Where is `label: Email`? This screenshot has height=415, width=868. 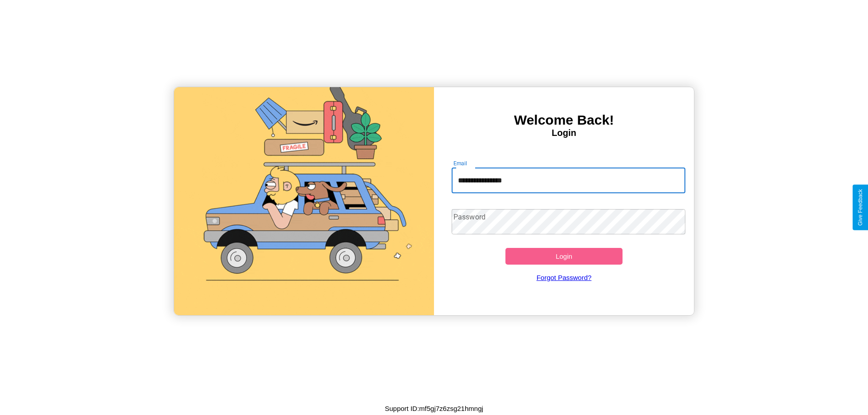 label: Email is located at coordinates (460, 163).